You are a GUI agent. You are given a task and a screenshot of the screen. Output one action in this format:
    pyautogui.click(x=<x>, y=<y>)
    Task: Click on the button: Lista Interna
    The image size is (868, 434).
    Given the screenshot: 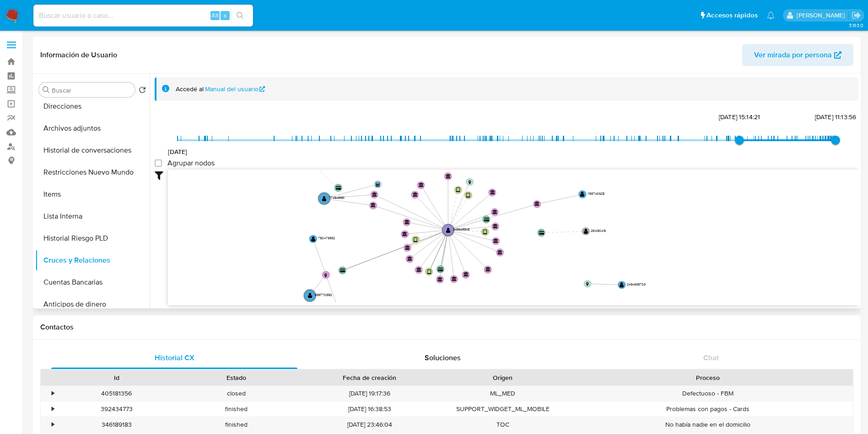 What is the action you would take?
    pyautogui.click(x=92, y=216)
    